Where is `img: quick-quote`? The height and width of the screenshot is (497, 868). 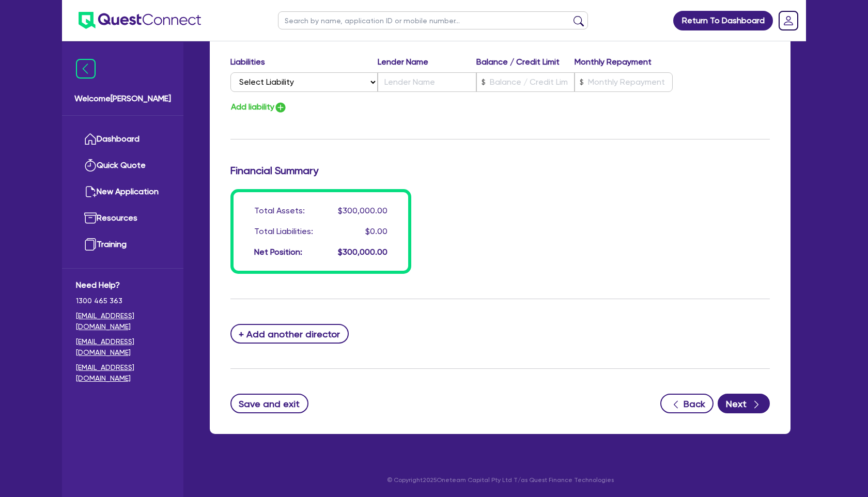 img: quick-quote is located at coordinates (90, 165).